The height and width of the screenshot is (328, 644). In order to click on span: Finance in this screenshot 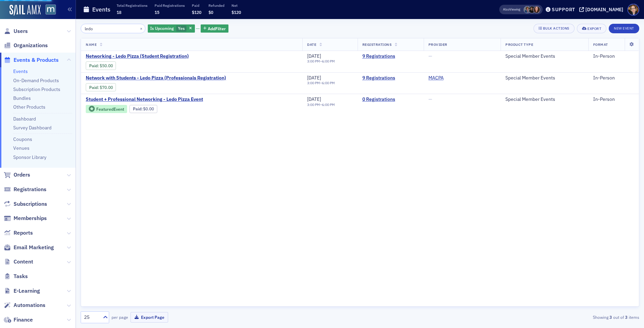, I will do `click(23, 319)`.